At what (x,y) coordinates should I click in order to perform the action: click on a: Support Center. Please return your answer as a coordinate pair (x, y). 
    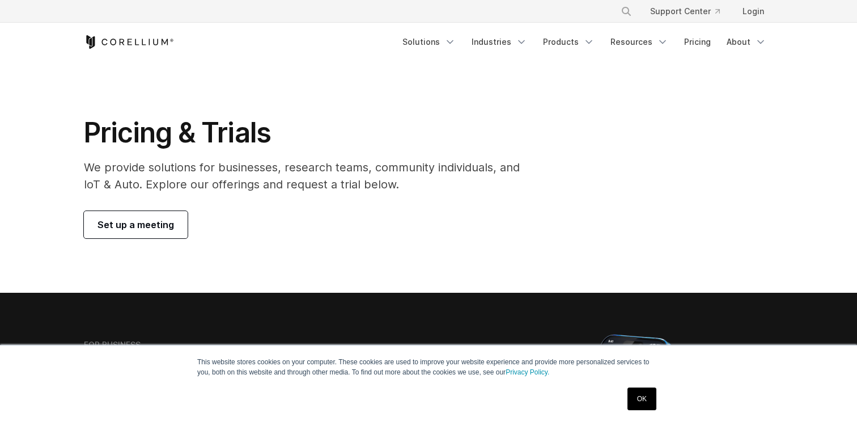
    Looking at the image, I should click on (685, 11).